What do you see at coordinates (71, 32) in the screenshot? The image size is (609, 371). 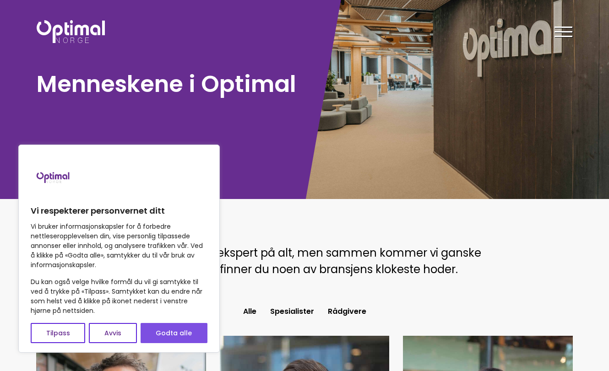 I see `img: Optimal Norge` at bounding box center [71, 32].